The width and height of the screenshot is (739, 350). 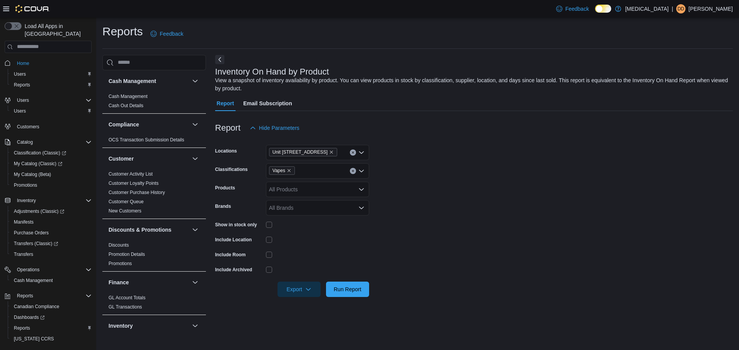 What do you see at coordinates (23, 63) in the screenshot?
I see `a: Home` at bounding box center [23, 63].